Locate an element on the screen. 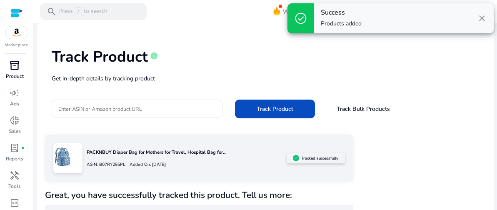 The height and width of the screenshot is (210, 497). span: campaign is located at coordinates (15, 93).